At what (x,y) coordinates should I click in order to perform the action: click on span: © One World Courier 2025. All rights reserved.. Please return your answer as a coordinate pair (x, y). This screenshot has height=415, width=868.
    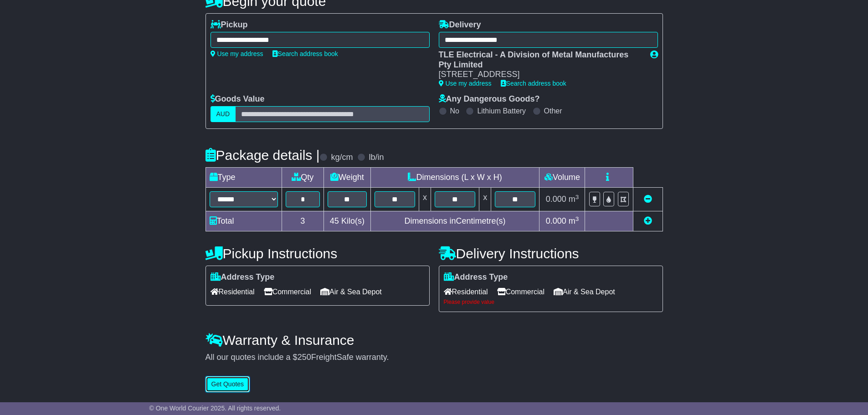
    Looking at the image, I should click on (215, 408).